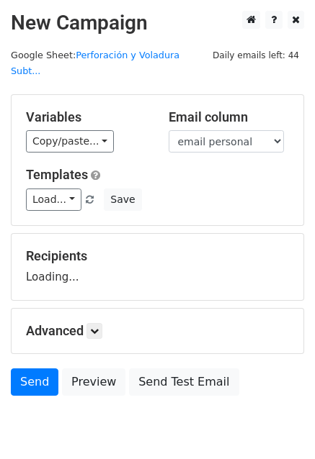 The height and width of the screenshot is (459, 315). Describe the element at coordinates (86, 117) in the screenshot. I see `h5: Variables` at that location.